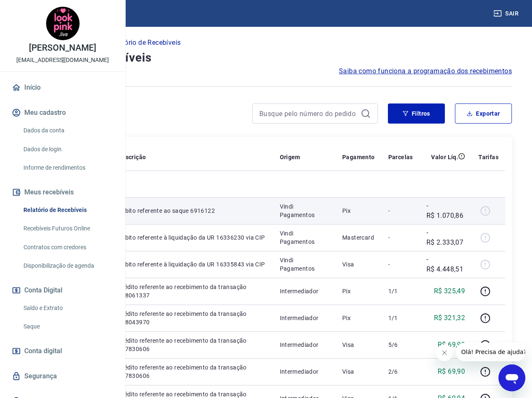 This screenshot has width=532, height=398. What do you see at coordinates (488, 157) in the screenshot?
I see `p: Tarifas` at bounding box center [488, 157].